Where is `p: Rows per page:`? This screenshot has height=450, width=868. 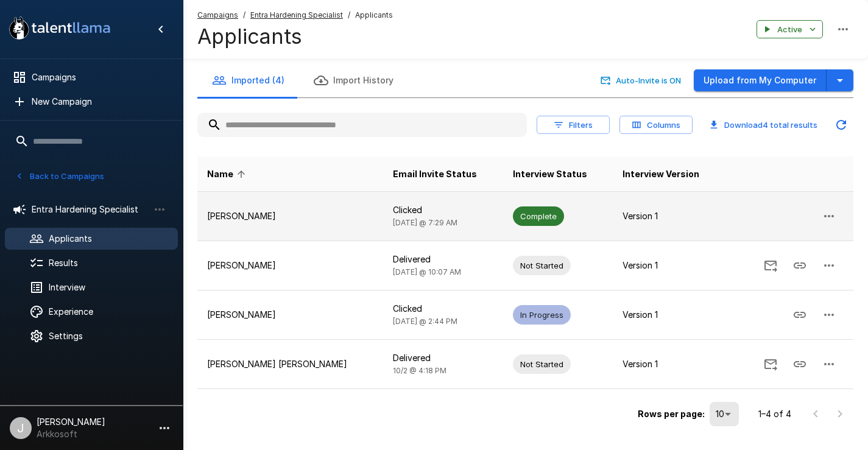
p: Rows per page: is located at coordinates (671, 414).